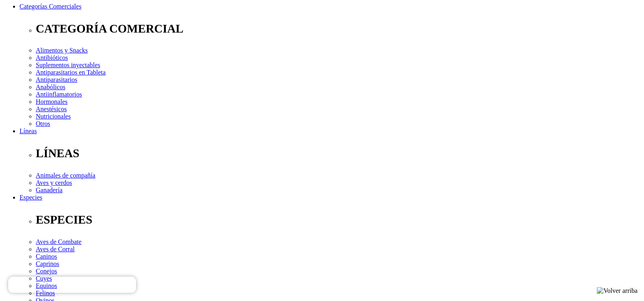  I want to click on a: Aves y cerdos, so click(53, 183).